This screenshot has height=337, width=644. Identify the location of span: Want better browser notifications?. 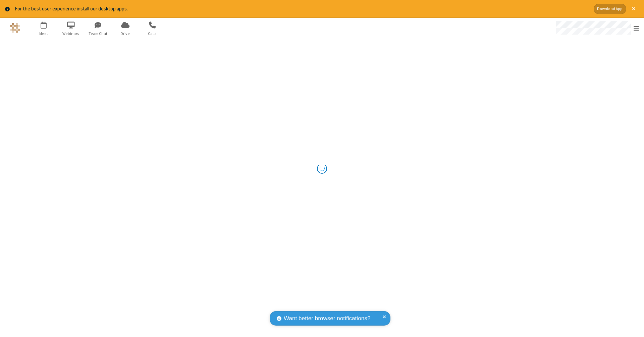
(327, 318).